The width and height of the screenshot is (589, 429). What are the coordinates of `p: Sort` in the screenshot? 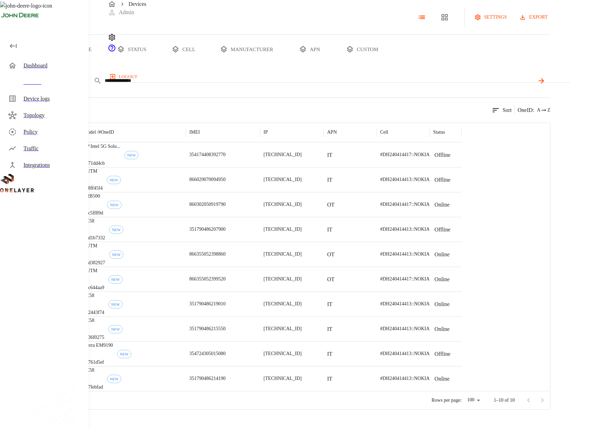 It's located at (507, 110).